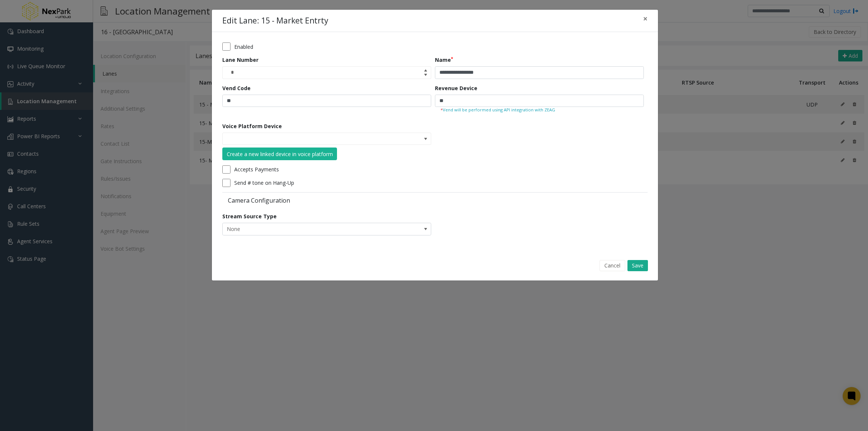  I want to click on label: Lane Number, so click(240, 59).